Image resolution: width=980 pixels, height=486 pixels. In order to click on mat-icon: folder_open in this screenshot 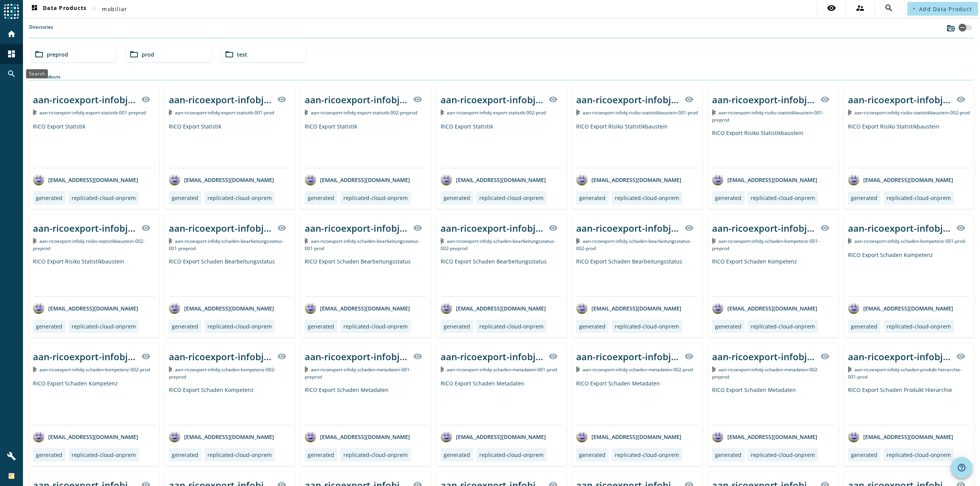, I will do `click(39, 54)`.